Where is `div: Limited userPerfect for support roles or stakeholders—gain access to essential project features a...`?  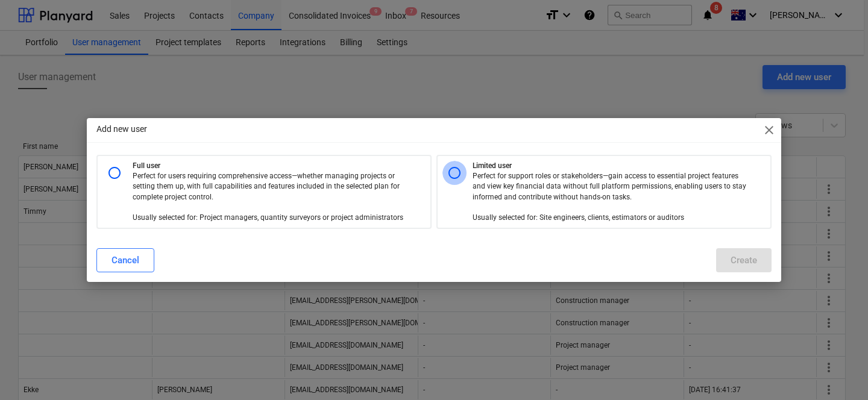 div: Limited userPerfect for support roles or stakeholders—gain access to essential project features a... is located at coordinates (604, 191).